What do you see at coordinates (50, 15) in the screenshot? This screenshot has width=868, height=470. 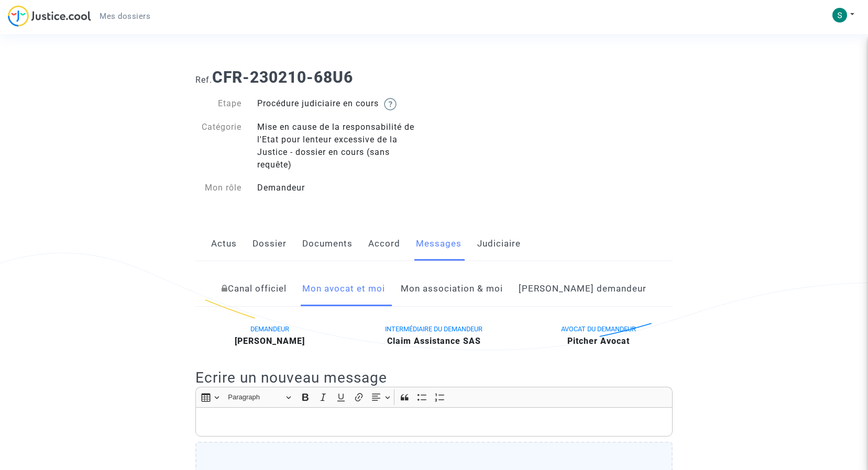 I see `img: jc-logo.svg` at bounding box center [50, 15].